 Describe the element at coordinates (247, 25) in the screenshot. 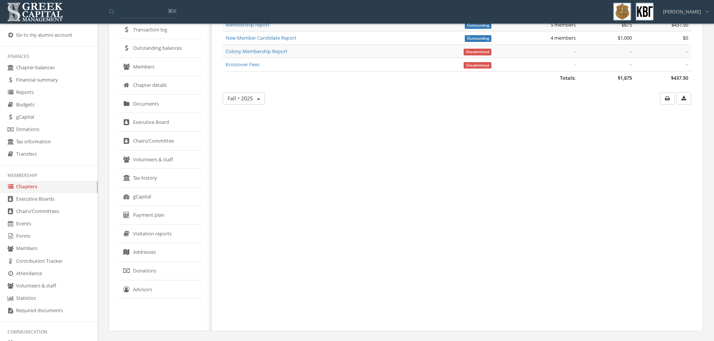

I see `a: Membership report` at that location.